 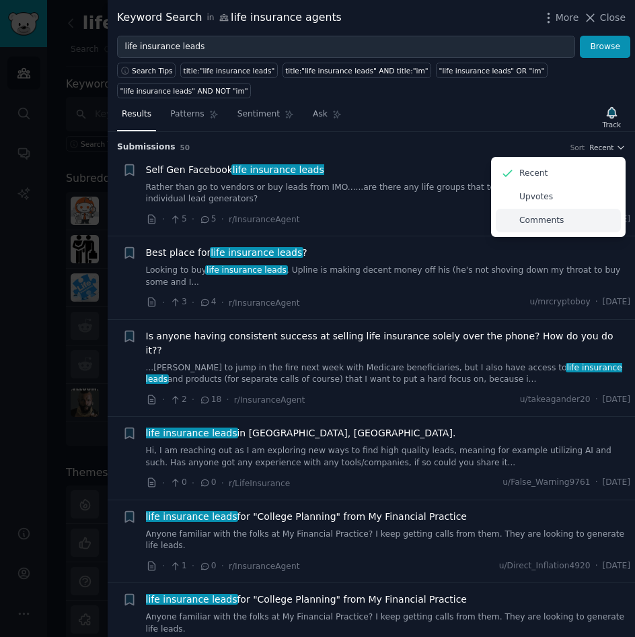 What do you see at coordinates (613, 17) in the screenshot?
I see `span: Close` at bounding box center [613, 17].